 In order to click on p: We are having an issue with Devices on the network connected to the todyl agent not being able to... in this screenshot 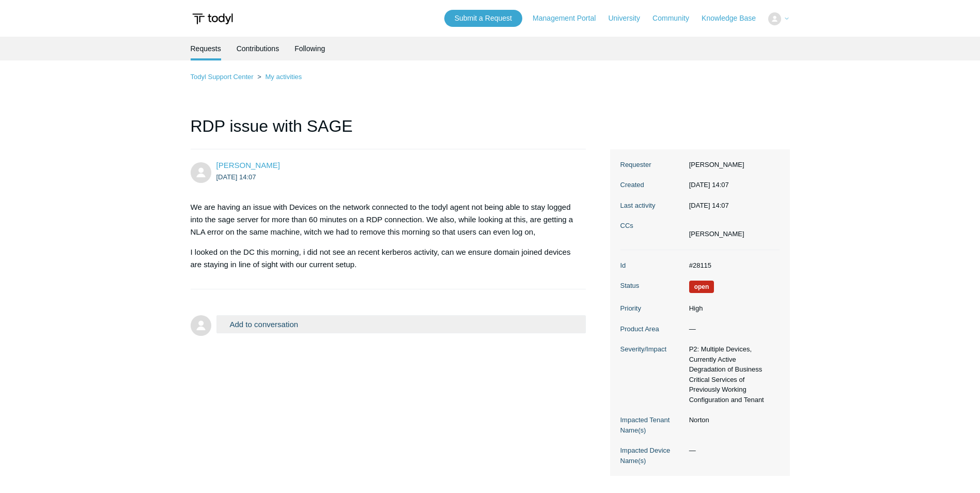, I will do `click(383, 219)`.